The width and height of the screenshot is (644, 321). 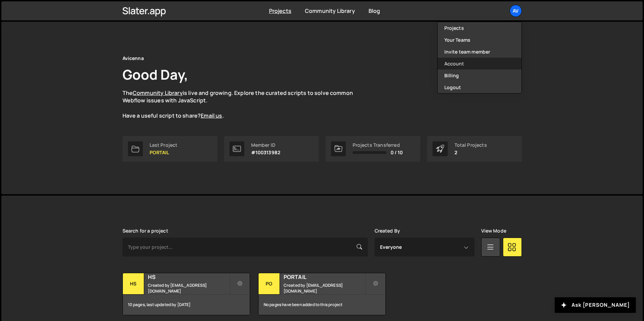 I want to click on p: 2, so click(x=471, y=152).